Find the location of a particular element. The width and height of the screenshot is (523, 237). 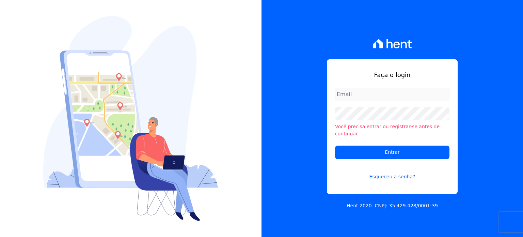

img: Login is located at coordinates (131, 118).